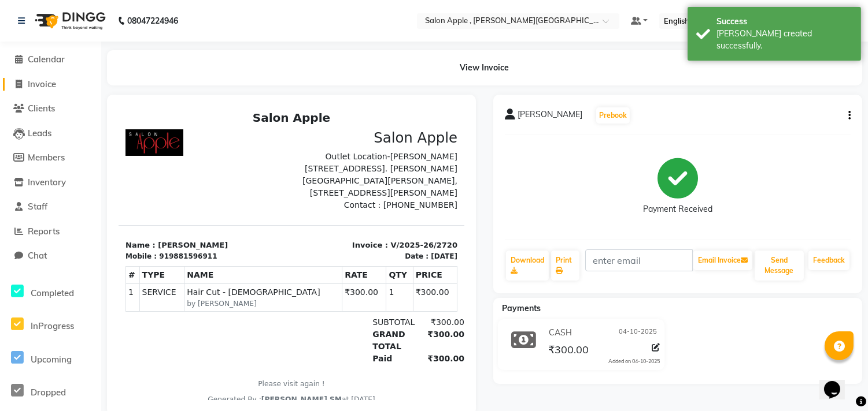 This screenshot has width=868, height=411. What do you see at coordinates (784, 40) in the screenshot?
I see `div: Bill created successfully.` at bounding box center [784, 40].